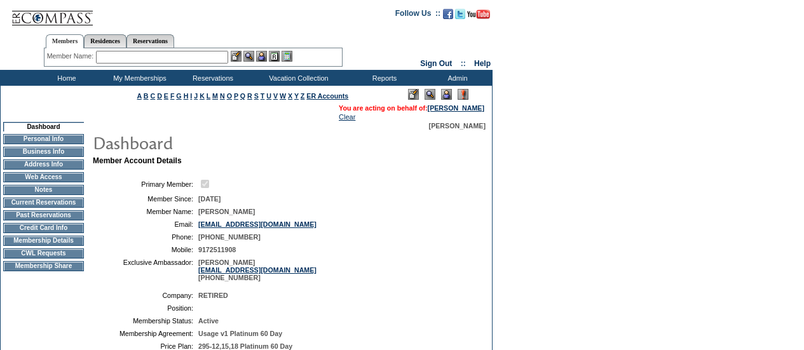 This screenshot has height=350, width=804. Describe the element at coordinates (269, 96) in the screenshot. I see `a: U` at that location.